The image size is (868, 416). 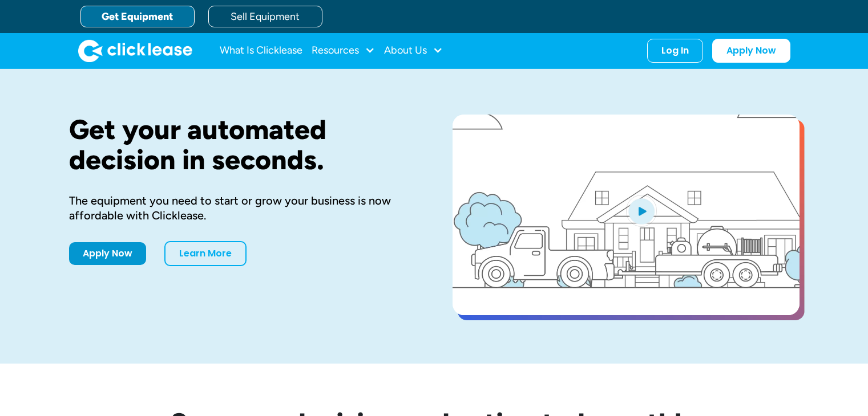 What do you see at coordinates (135, 51) in the screenshot?
I see `a: home` at bounding box center [135, 51].